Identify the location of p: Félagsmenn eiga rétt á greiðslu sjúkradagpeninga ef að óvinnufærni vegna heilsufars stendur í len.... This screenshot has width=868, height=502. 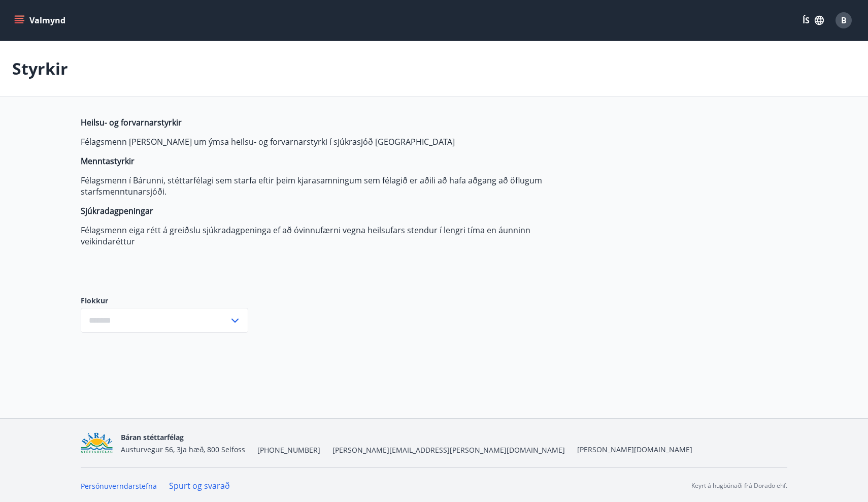
(320, 236).